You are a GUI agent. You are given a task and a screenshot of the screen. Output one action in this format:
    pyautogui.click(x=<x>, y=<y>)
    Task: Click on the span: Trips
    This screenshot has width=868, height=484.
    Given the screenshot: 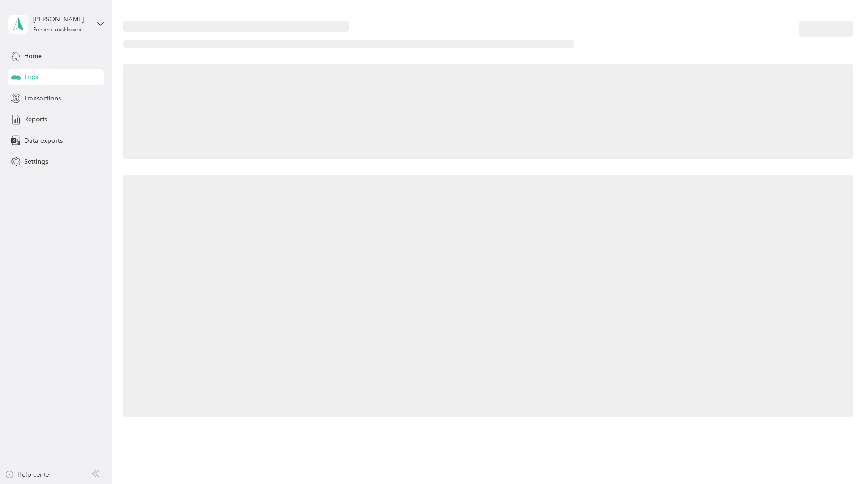 What is the action you would take?
    pyautogui.click(x=31, y=77)
    